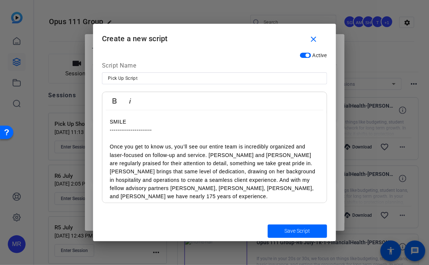 The image size is (429, 265). Describe the element at coordinates (297, 230) in the screenshot. I see `span: Save Script` at that location.